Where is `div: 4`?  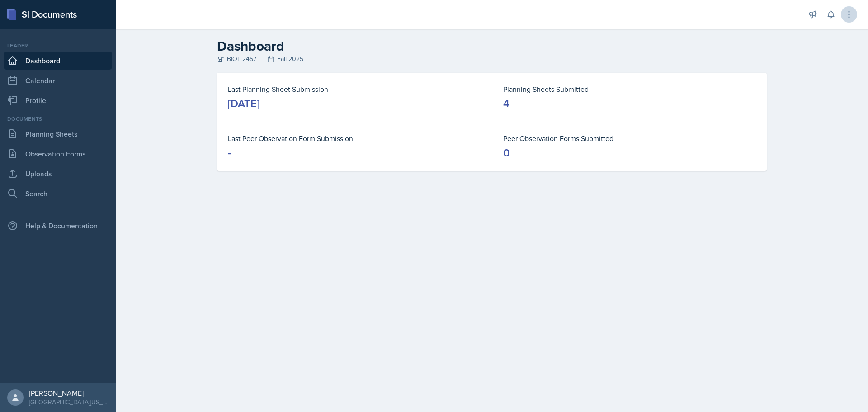
div: 4 is located at coordinates (506, 104).